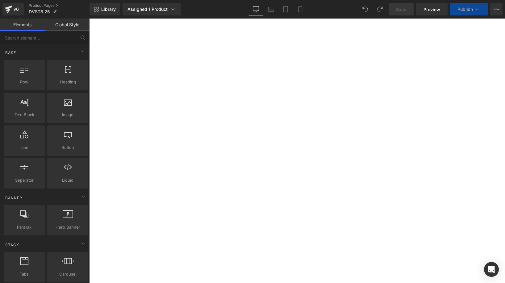  I want to click on span: Liquid, so click(68, 180).